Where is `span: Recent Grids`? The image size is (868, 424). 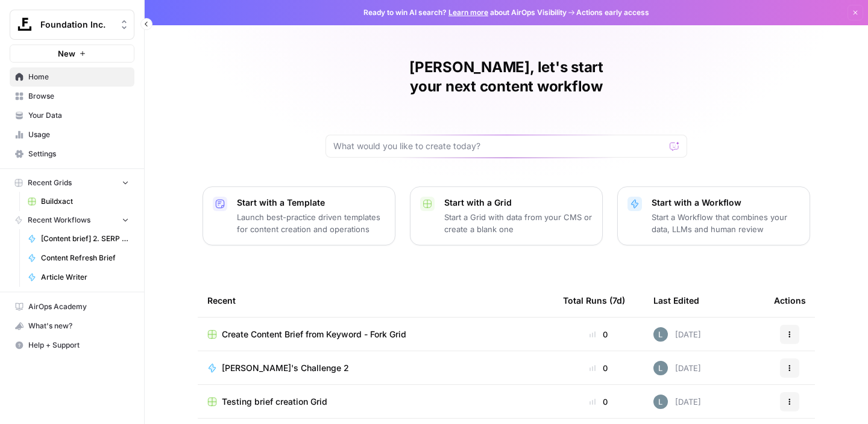
span: Recent Grids is located at coordinates (49, 183).